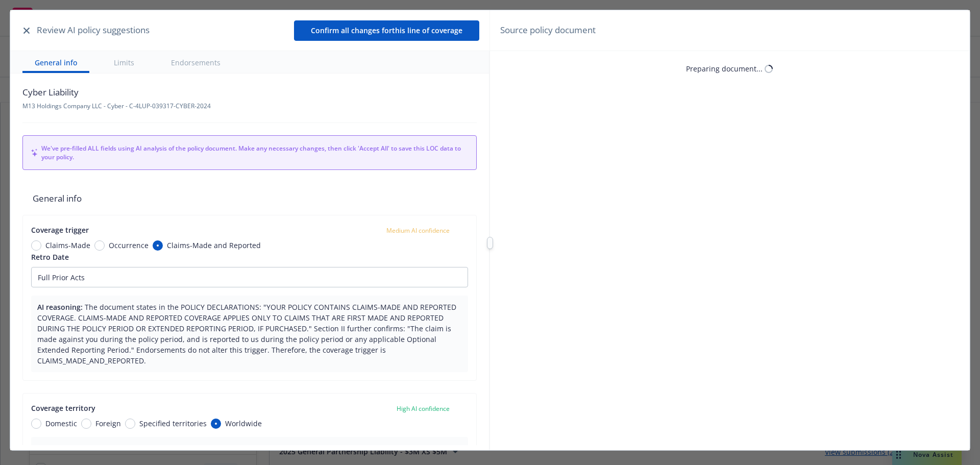 Image resolution: width=980 pixels, height=465 pixels. What do you see at coordinates (36, 424) in the screenshot?
I see `input: Domestic` at bounding box center [36, 424].